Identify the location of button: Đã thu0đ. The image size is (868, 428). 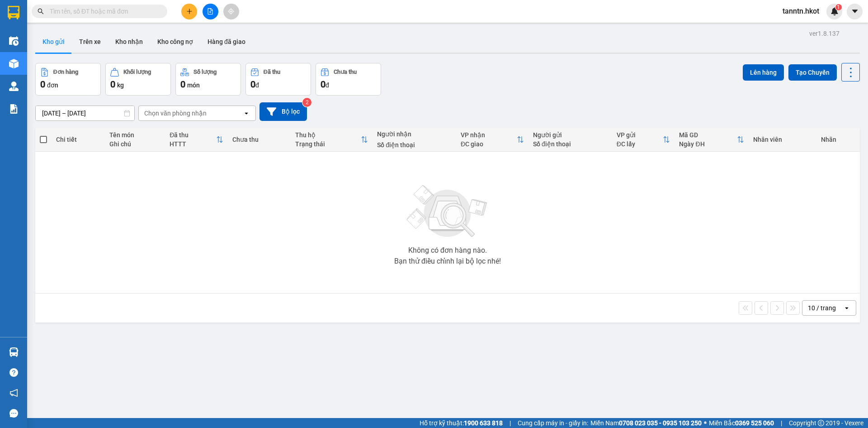
(278, 79).